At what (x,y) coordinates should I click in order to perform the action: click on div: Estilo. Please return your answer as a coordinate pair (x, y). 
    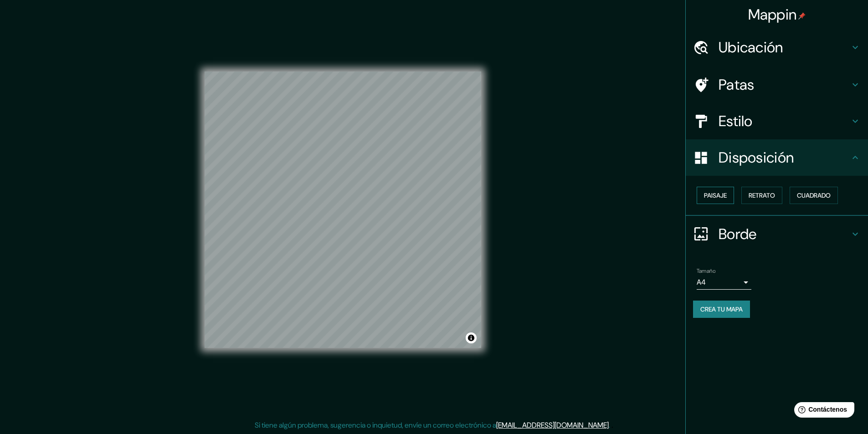
    Looking at the image, I should click on (776, 121).